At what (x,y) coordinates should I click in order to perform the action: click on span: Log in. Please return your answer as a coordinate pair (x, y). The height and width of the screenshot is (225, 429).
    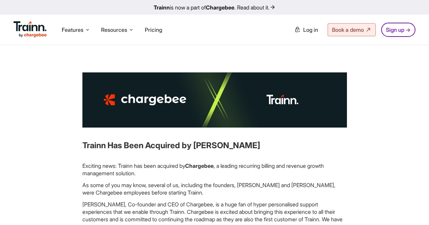
    Looking at the image, I should click on (311, 30).